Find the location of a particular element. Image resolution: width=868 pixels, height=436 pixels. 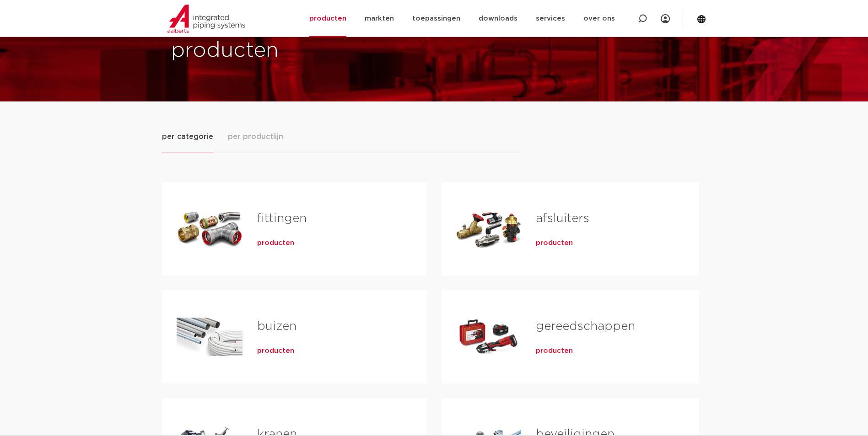

a: buizen is located at coordinates (277, 326).